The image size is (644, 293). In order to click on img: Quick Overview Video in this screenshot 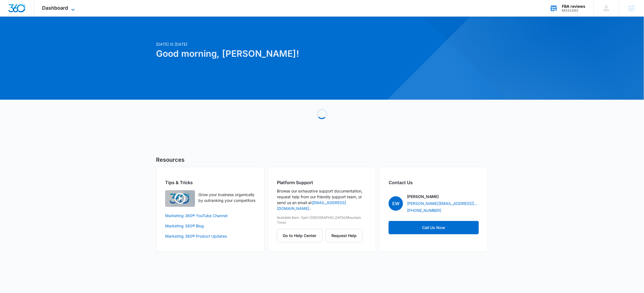, I will do `click(180, 199)`.